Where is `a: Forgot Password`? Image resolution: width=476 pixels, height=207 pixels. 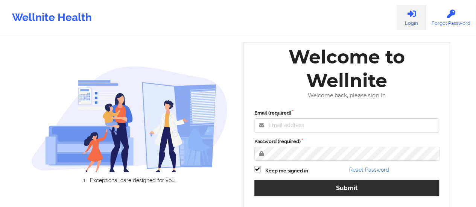
a: Forgot Password is located at coordinates (450, 18).